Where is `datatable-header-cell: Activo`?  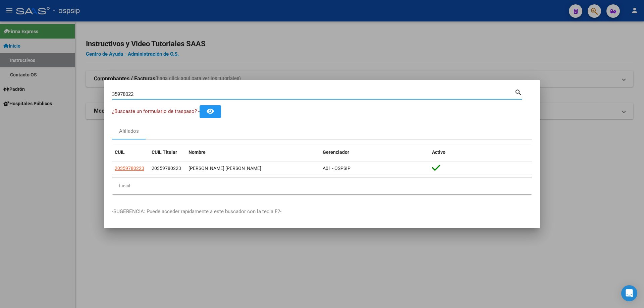
datatable-header-cell: Activo is located at coordinates (480, 152).